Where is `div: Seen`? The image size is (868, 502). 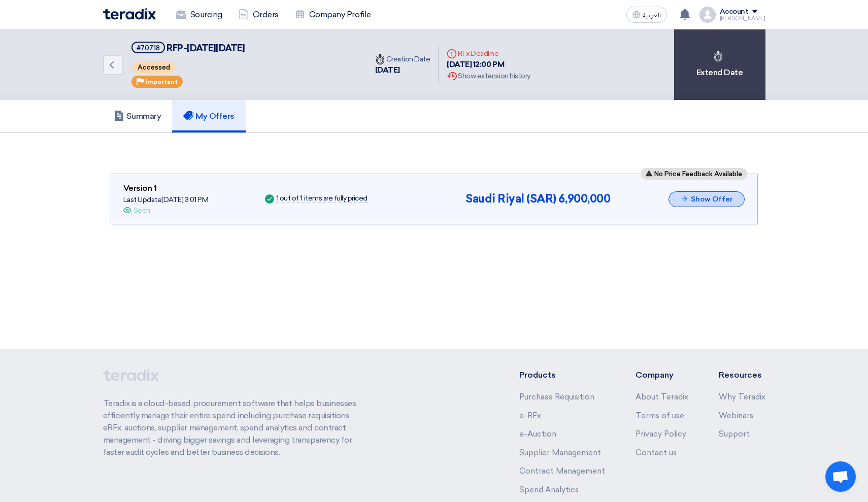 div: Seen is located at coordinates (142, 210).